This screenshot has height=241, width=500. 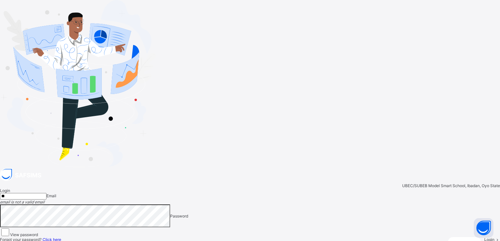 What do you see at coordinates (450, 186) in the screenshot?
I see `span: UBEC/SUBEB Model Smart School, Ibadan, Oyo State` at bounding box center [450, 186].